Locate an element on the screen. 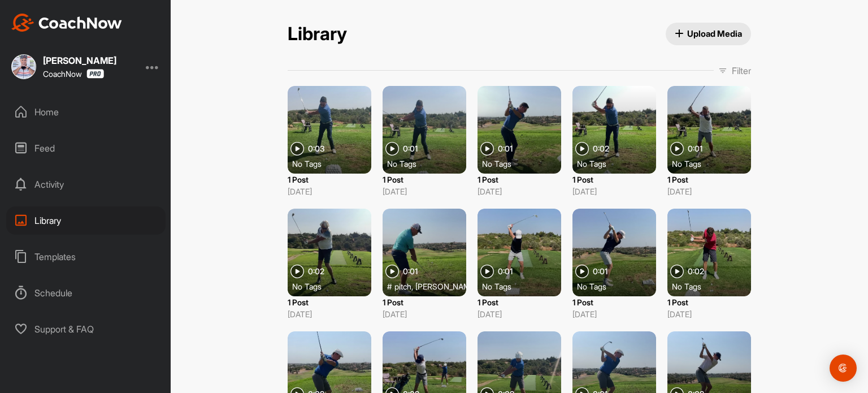  div: Library is located at coordinates (86, 220).